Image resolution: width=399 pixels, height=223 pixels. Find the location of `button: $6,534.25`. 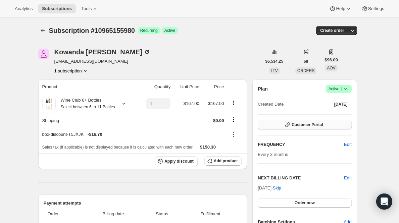

button: $6,534.25 is located at coordinates (274, 61).